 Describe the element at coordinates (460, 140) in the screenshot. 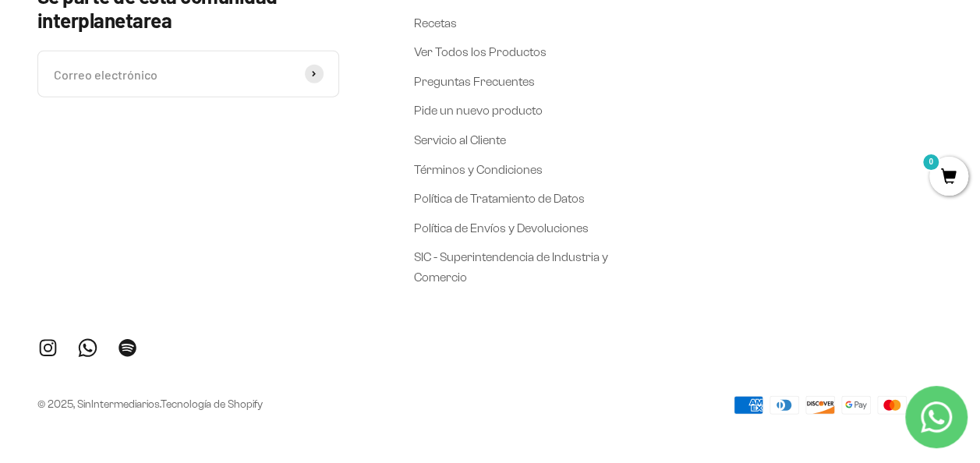

I see `a: Servicio al Cliente` at that location.